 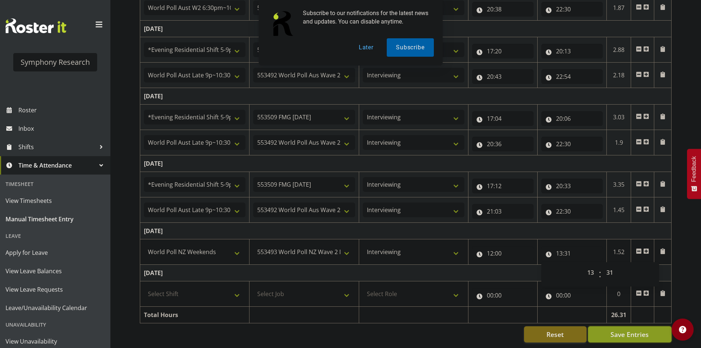 I want to click on img: help-xxl-2.png, so click(x=682, y=329).